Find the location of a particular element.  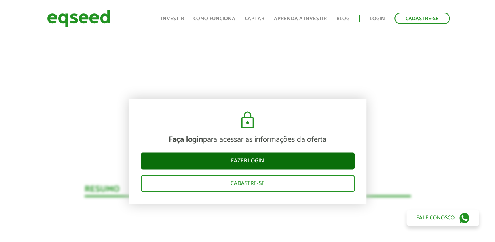

a: Investir is located at coordinates (172, 19).